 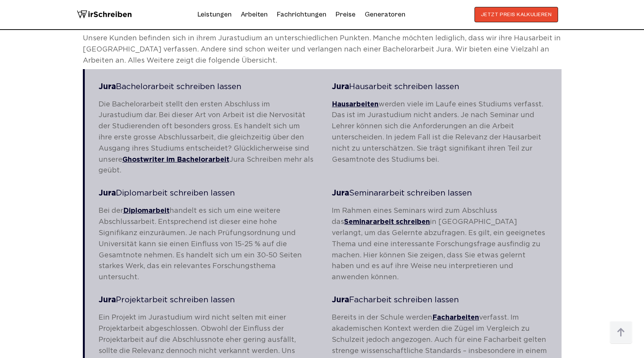 I want to click on a: Preise, so click(x=346, y=14).